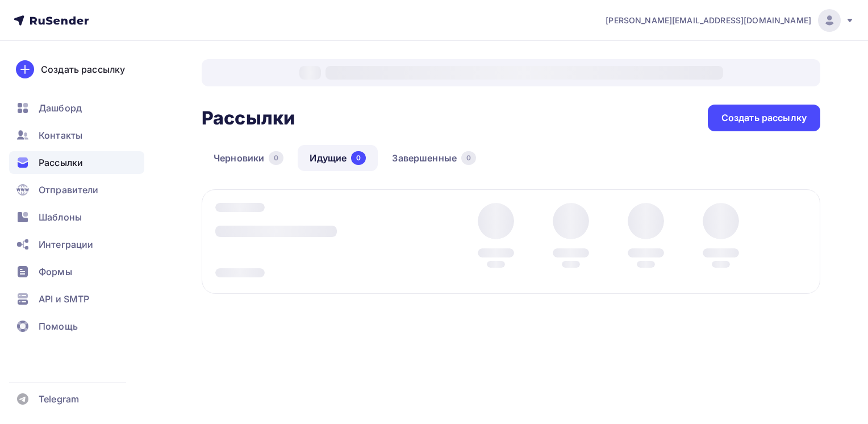 Image resolution: width=868 pixels, height=424 pixels. What do you see at coordinates (248, 118) in the screenshot?
I see `h2: Рассылки` at bounding box center [248, 118].